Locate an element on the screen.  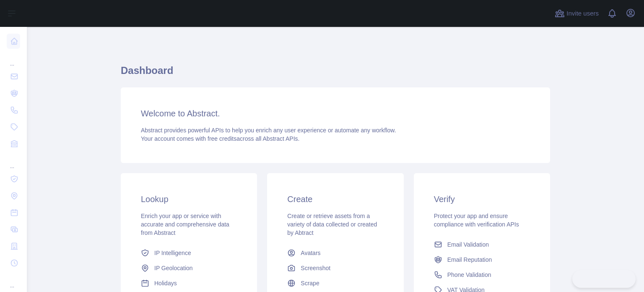
a: Email Reputation is located at coordinates (482, 260).